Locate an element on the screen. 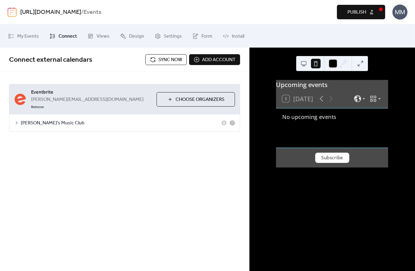  div: Upcoming events is located at coordinates (332, 84).